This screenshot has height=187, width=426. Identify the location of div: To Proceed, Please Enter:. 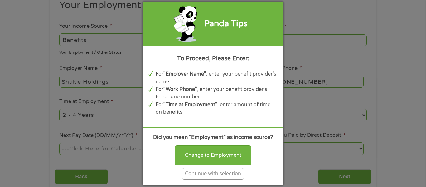
(213, 58).